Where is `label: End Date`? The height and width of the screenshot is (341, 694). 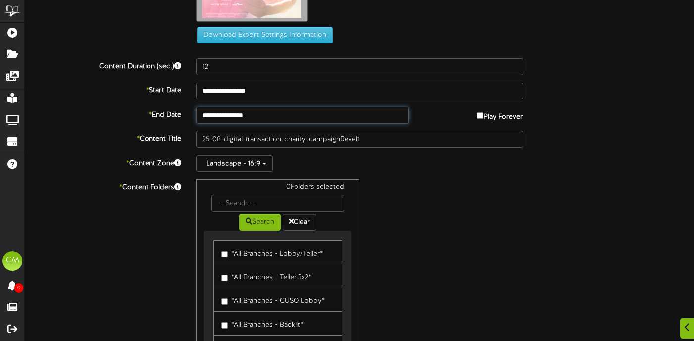 label: End Date is located at coordinates (103, 113).